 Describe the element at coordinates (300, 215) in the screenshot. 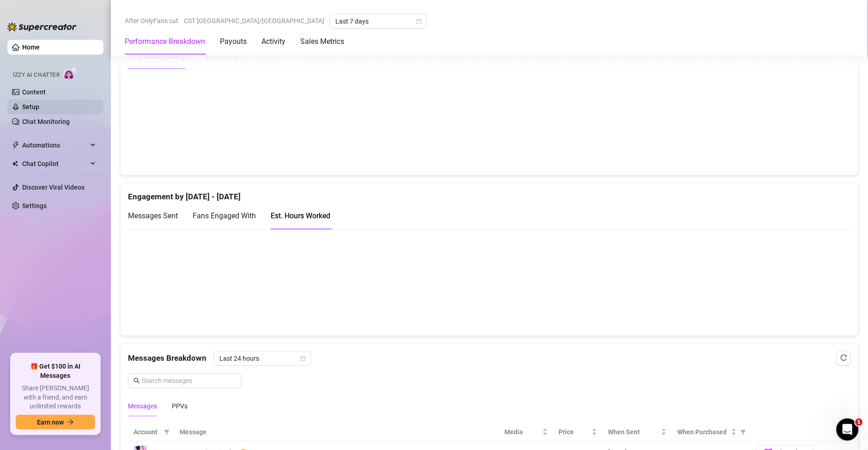

I see `div: Est. Hours Worked` at that location.